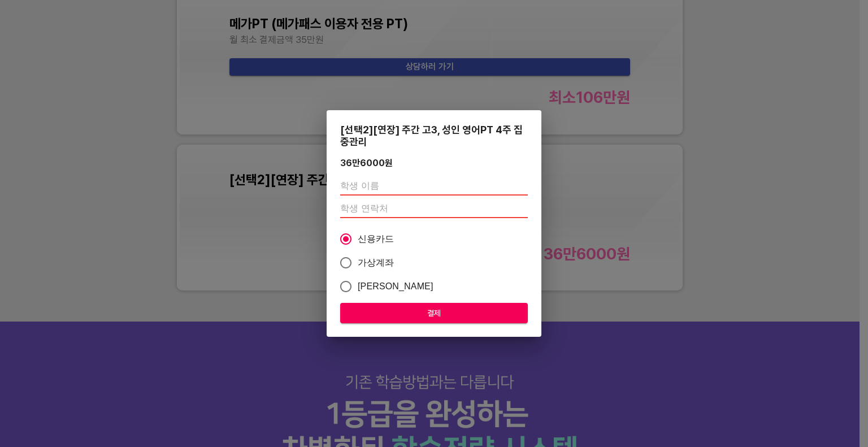 The height and width of the screenshot is (447, 868). What do you see at coordinates (434, 209) in the screenshot?
I see `input: 학생 연락처` at bounding box center [434, 209].